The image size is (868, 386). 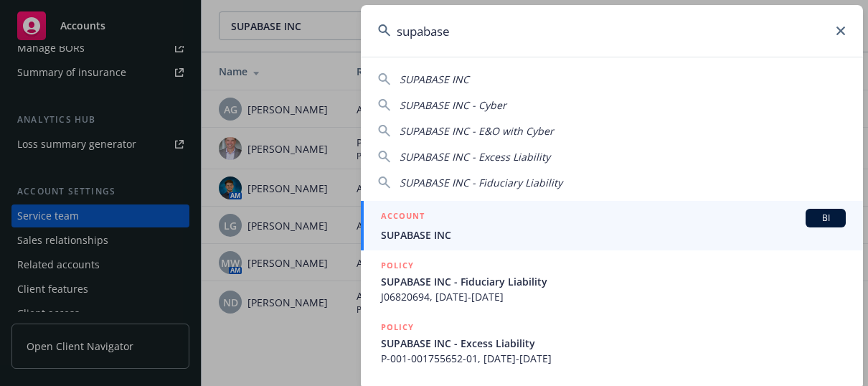 What do you see at coordinates (402, 217) in the screenshot?
I see `h5: ACCOUNT` at bounding box center [402, 217].